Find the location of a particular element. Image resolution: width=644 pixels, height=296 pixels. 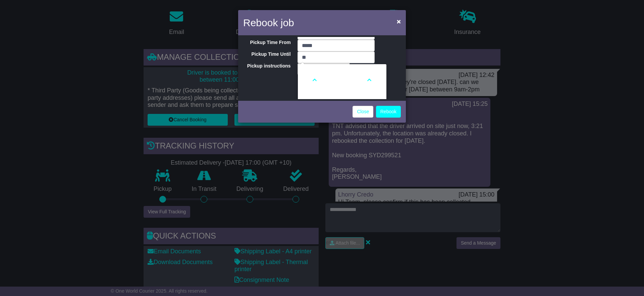

label: Pickup instructions is located at coordinates (266, 66).